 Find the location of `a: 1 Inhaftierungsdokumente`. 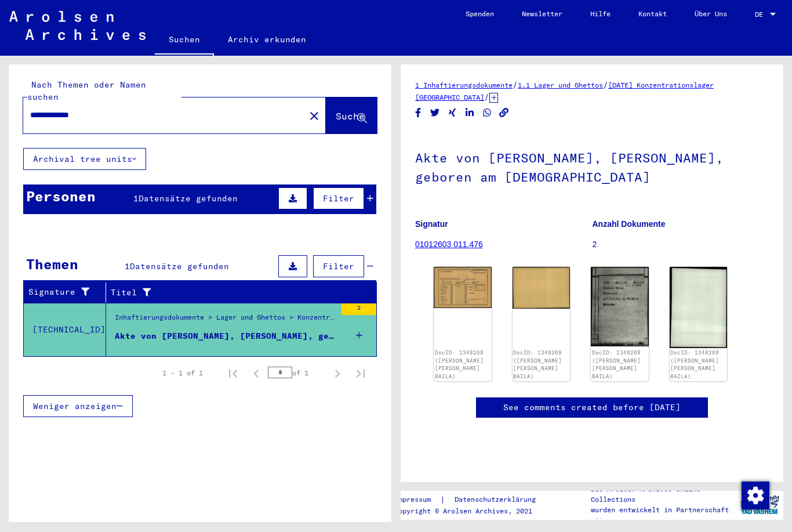

a: 1 Inhaftierungsdokumente is located at coordinates (464, 85).